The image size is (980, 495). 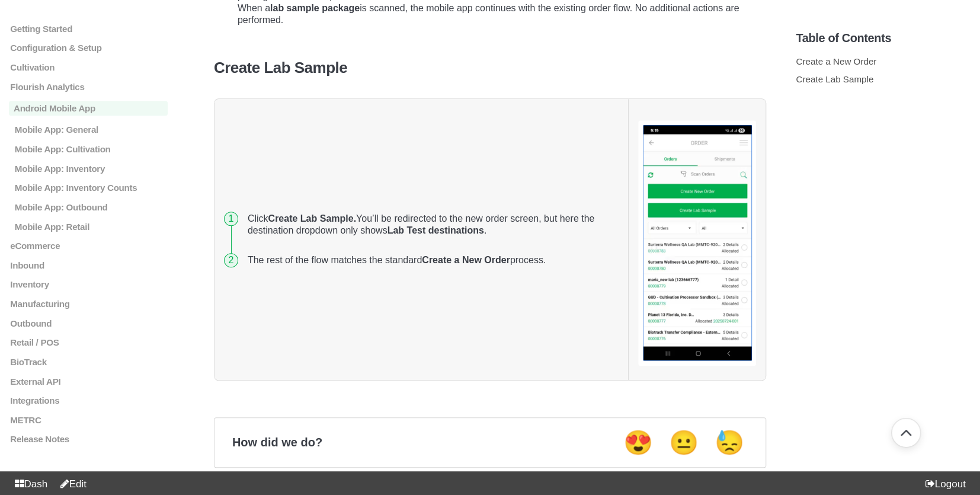 What do you see at coordinates (89, 381) in the screenshot?
I see `p: External API` at bounding box center [89, 381].